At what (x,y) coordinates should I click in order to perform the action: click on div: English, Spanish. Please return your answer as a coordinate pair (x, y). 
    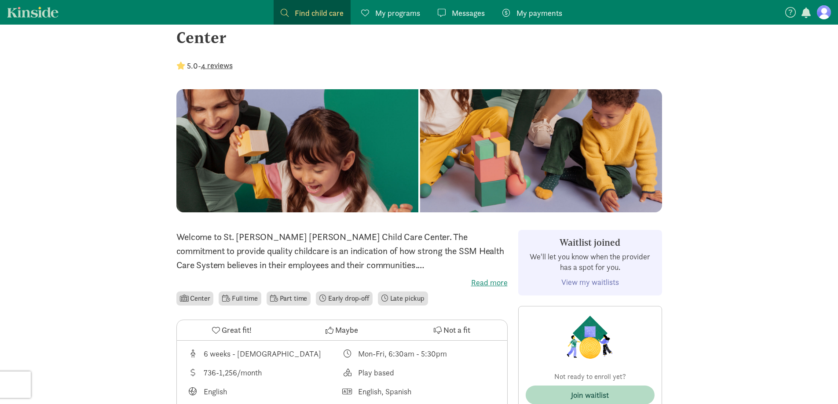
    Looking at the image, I should click on (385, 392).